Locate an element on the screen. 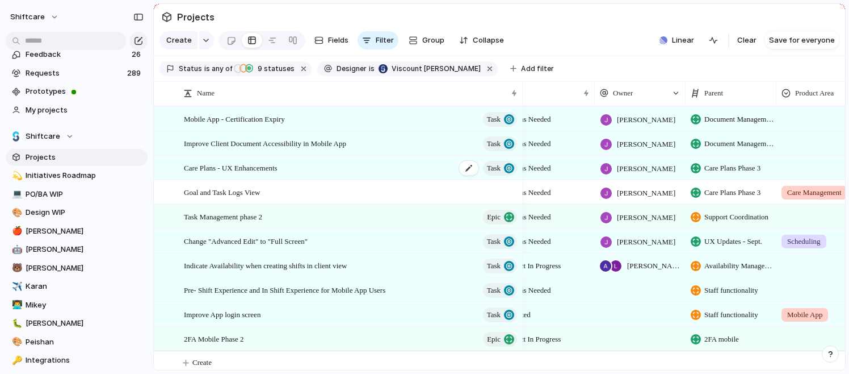 The width and height of the screenshot is (849, 374). span: Integrations is located at coordinates (85, 360).